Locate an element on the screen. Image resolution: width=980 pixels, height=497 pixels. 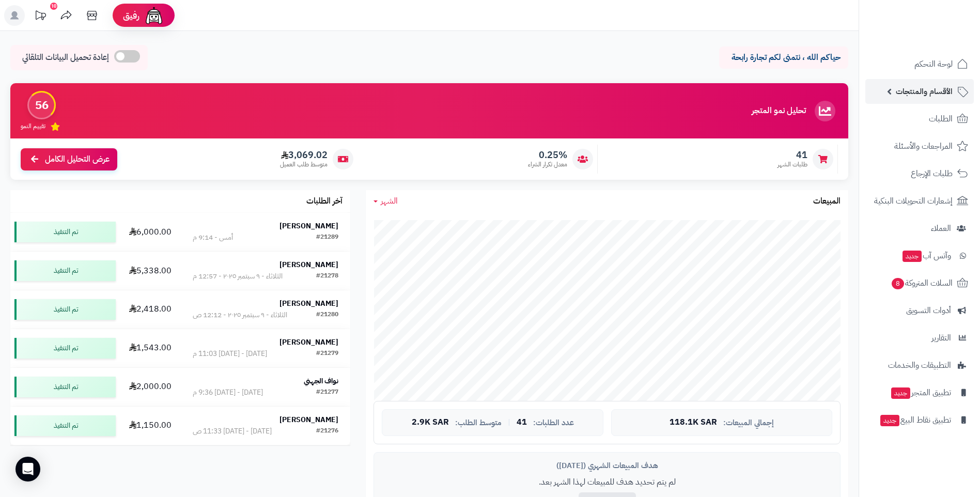
span: 118.1K SAR is located at coordinates (694, 423).